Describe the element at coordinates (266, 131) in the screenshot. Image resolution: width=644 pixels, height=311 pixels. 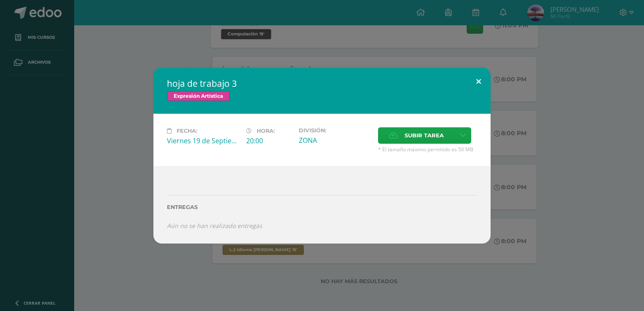
I see `span: Hora:` at that location.